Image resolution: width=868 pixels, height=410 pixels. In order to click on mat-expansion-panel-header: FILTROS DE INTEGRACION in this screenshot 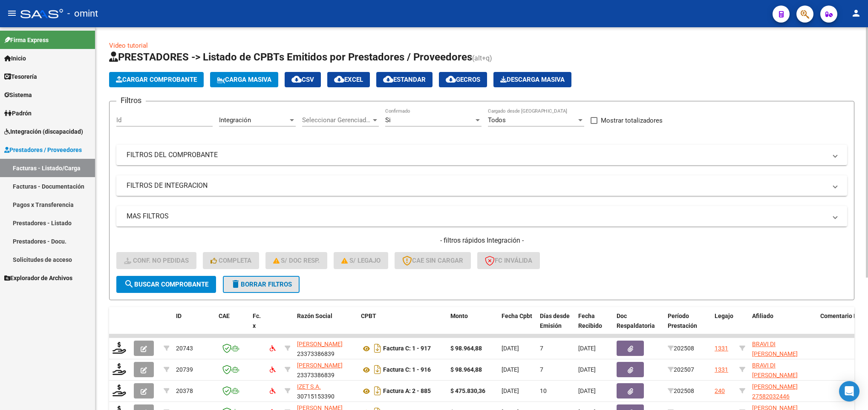, I will do `click(482, 185)`.